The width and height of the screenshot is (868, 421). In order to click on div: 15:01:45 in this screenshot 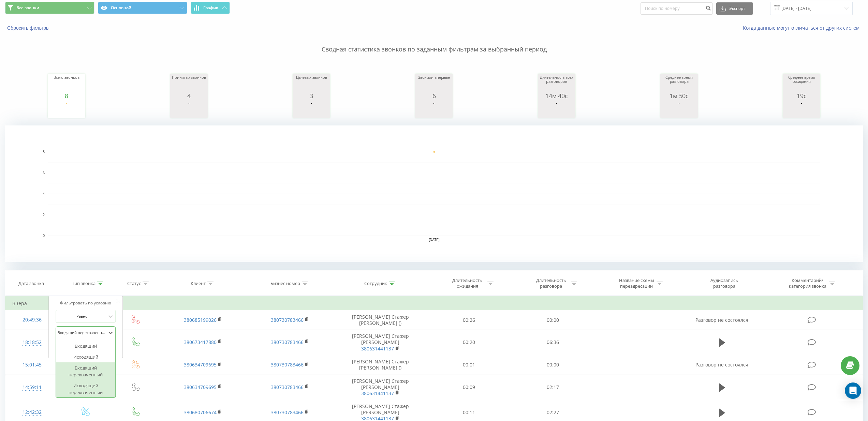, I will do `click(32, 365)`.